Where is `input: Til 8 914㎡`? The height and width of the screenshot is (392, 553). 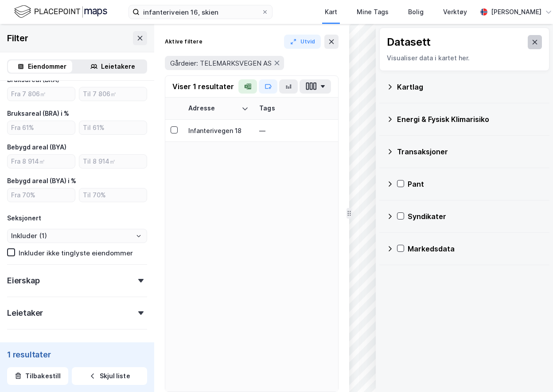 input: Til 8 914㎡ is located at coordinates (113, 162).